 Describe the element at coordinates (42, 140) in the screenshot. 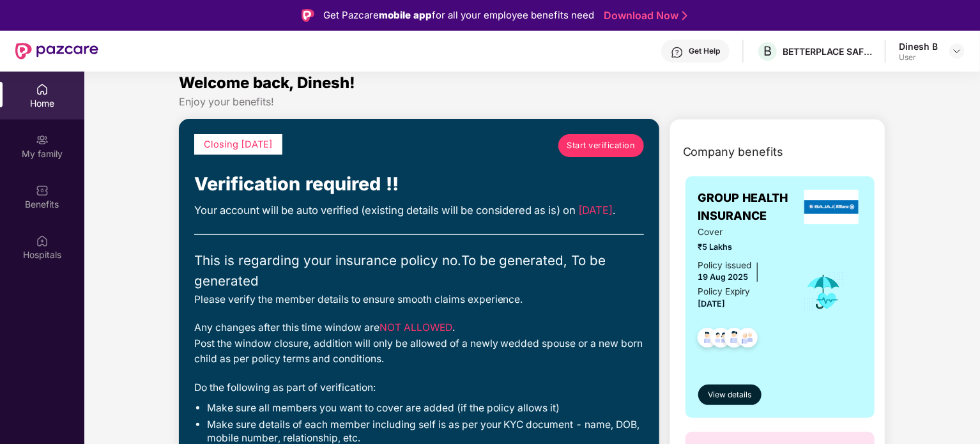

I see `img: svg+xml;base64,PHN2ZyB3aWR0aD0iMjAiIGhlaWdodD0iMjAiIHZpZXdCb3g9IjAgMCAyMCAyMCIgZmlsbD0ibm9uZSIgeG...` at that location.